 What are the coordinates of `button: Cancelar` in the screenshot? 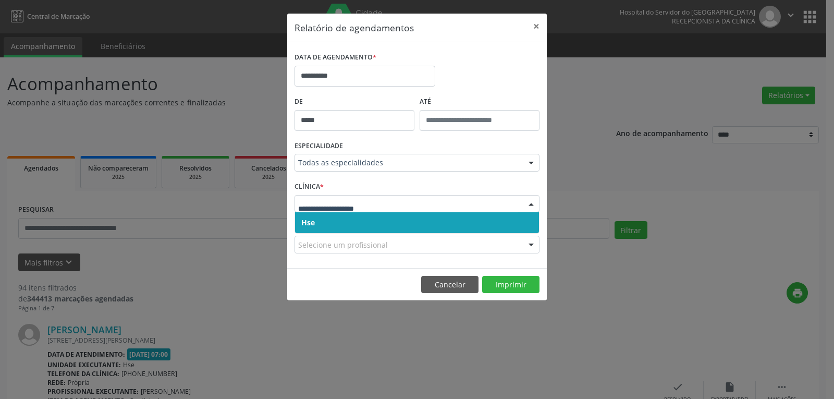 It's located at (450, 285).